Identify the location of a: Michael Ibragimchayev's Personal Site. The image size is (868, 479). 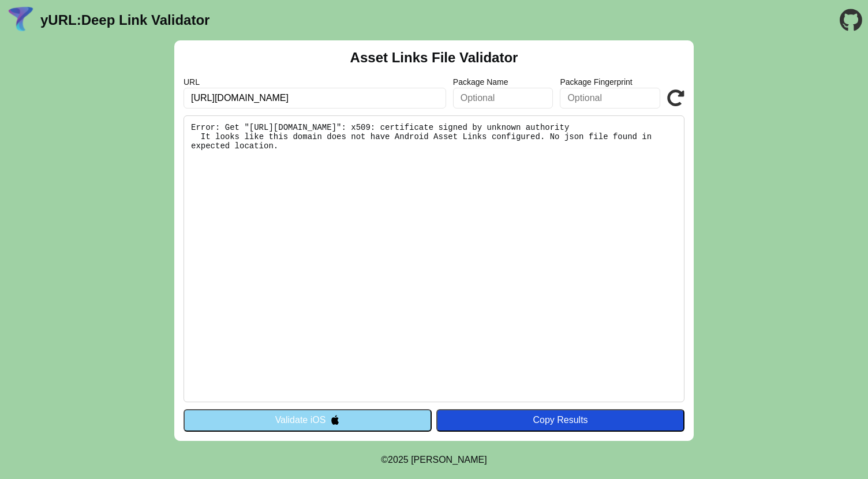
(449, 460).